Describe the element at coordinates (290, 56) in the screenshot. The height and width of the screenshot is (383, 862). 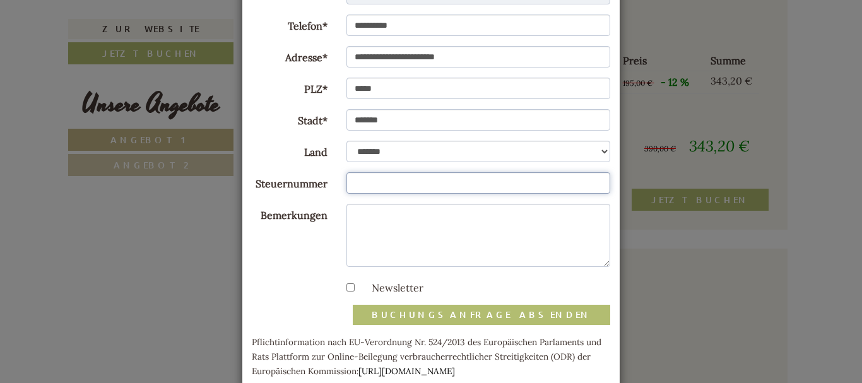
I see `label: Adresse*` at that location.